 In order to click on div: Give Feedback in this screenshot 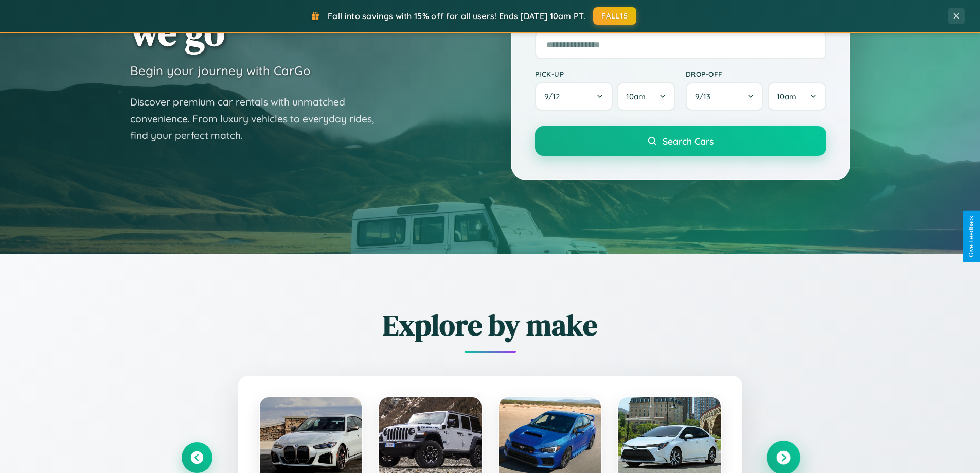, I will do `click(972, 236)`.